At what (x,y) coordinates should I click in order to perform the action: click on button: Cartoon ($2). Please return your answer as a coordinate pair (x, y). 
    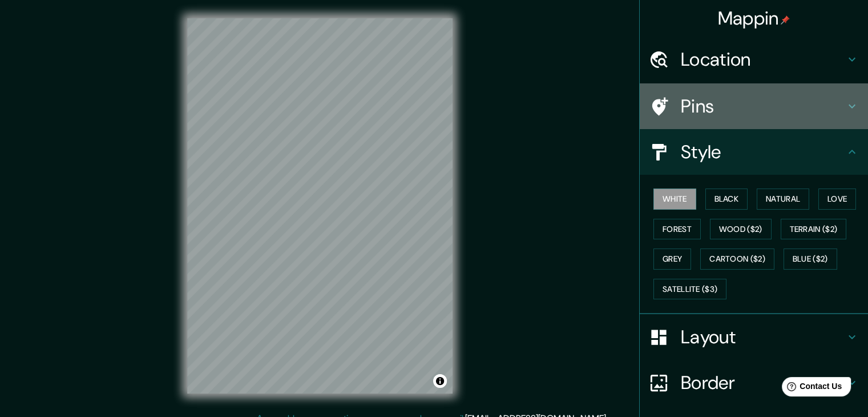
    Looking at the image, I should click on (738, 259).